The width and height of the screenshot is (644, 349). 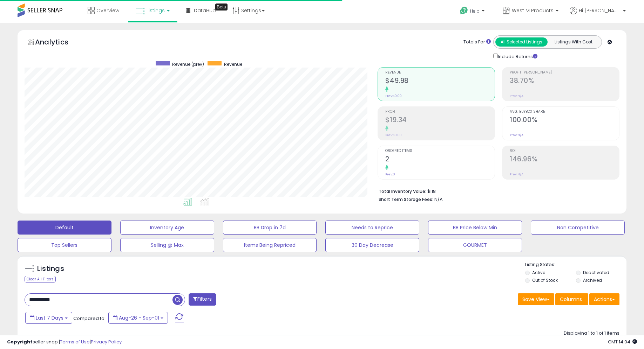 I want to click on a: Privacy Policy, so click(x=107, y=342).